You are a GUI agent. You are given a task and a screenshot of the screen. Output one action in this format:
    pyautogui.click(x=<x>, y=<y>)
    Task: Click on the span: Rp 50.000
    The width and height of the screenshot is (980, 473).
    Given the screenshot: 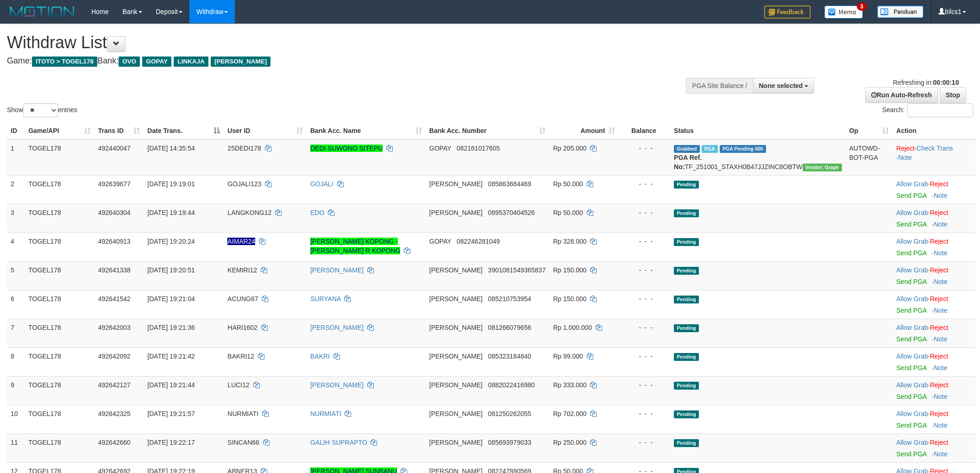 What is the action you would take?
    pyautogui.click(x=568, y=213)
    